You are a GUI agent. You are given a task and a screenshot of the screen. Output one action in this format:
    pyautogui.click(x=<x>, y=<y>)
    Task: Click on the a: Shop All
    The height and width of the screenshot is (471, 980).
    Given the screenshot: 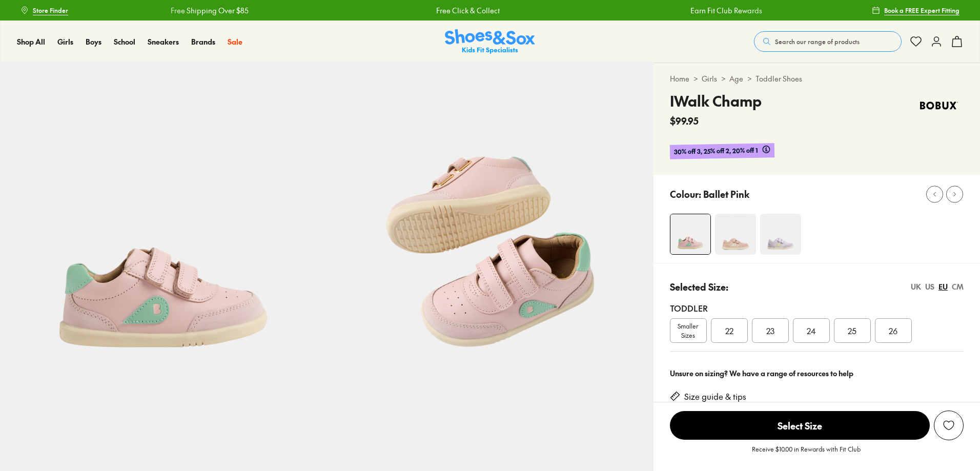 What is the action you would take?
    pyautogui.click(x=30, y=41)
    